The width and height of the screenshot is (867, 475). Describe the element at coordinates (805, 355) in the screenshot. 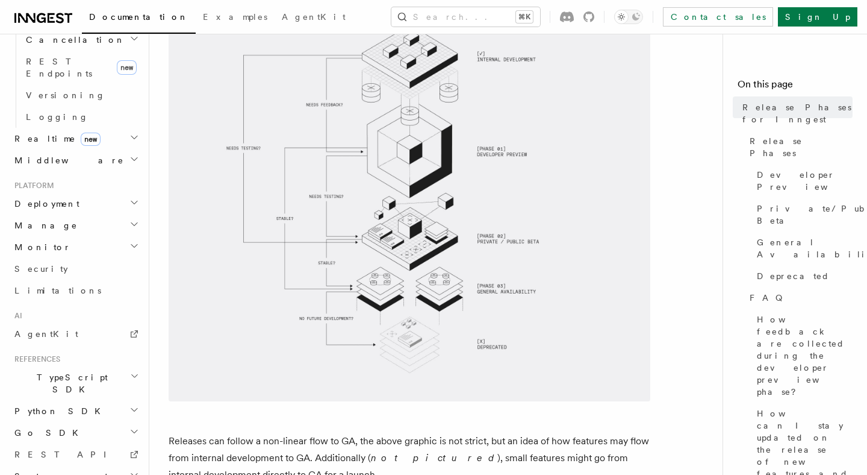

I see `span: How feedback are collected during the developer preview phase?` at that location.